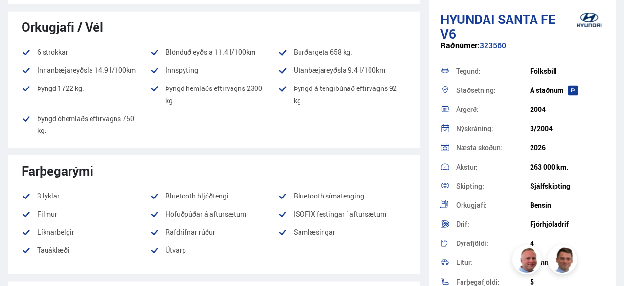 This screenshot has height=286, width=624. Describe the element at coordinates (493, 206) in the screenshot. I see `div: Orkugjafi:` at that location.